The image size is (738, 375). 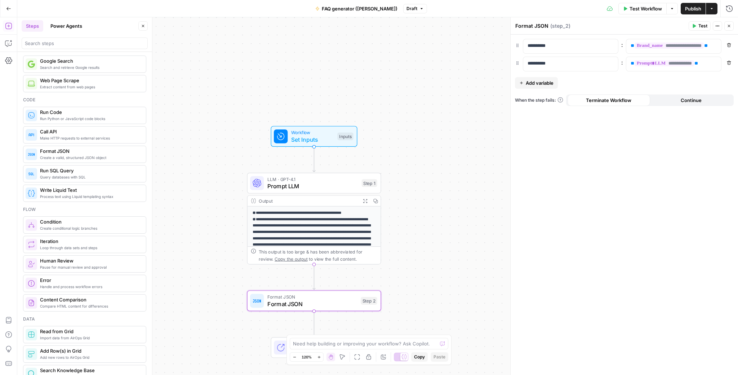 I want to click on div: Format JSONFormat JSONStep 2, so click(x=314, y=301).